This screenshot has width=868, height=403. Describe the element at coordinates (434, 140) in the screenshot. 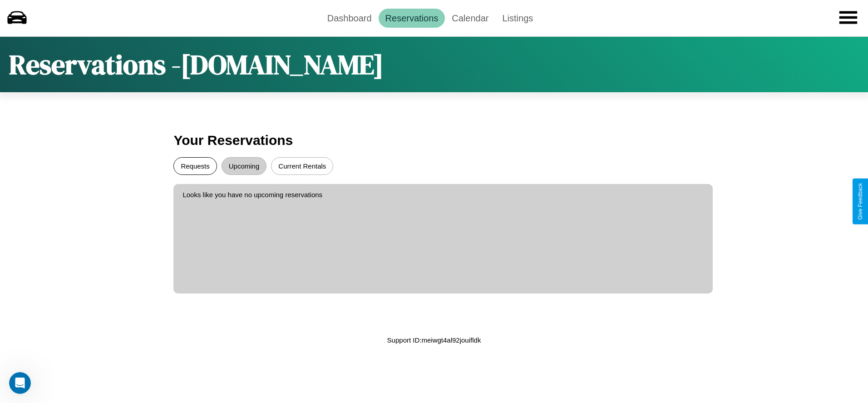

I see `h3: Your Reservations` at that location.